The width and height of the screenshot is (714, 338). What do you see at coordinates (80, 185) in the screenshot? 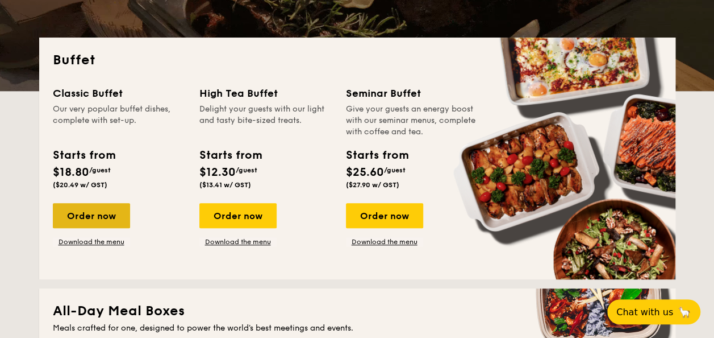
I see `span: ($20.49 w/ GST)` at bounding box center [80, 185].